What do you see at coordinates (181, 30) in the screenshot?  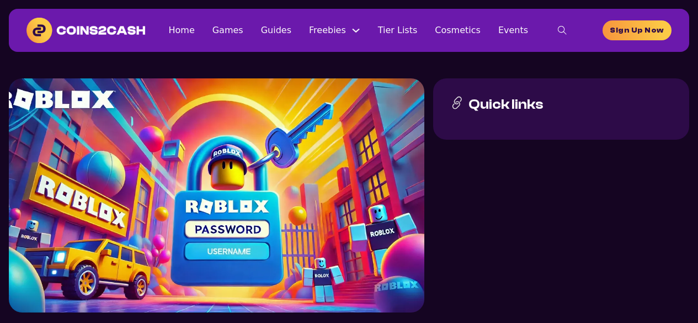 I see `a: Home` at bounding box center [181, 30].